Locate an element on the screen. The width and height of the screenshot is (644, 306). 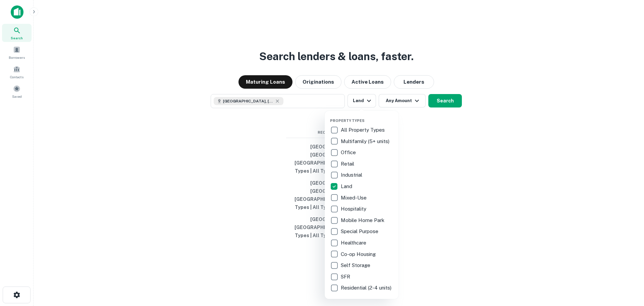
p: Mobile Home Park is located at coordinates (364, 220).